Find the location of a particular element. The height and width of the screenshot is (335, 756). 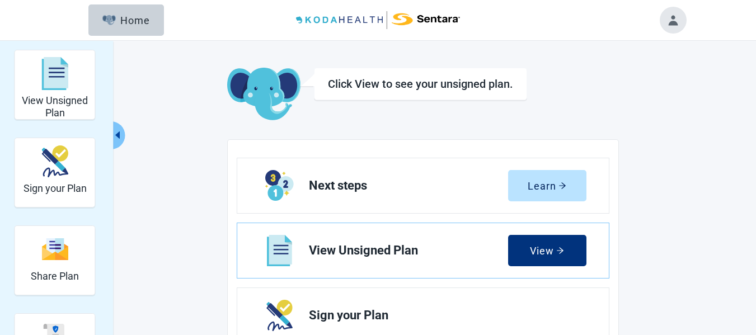

h2: Sign your Plan is located at coordinates (55, 189).